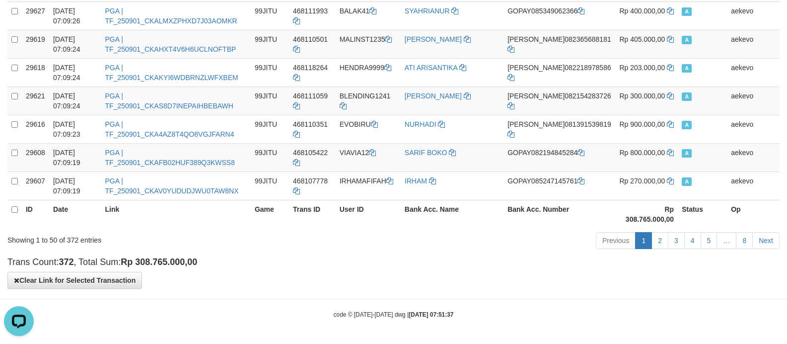  What do you see at coordinates (744, 240) in the screenshot?
I see `a: 8` at bounding box center [744, 240].